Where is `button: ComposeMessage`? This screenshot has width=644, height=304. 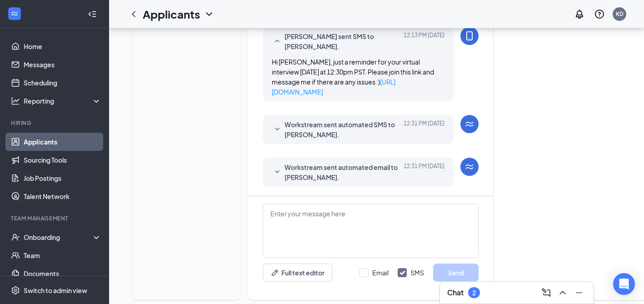 button: ComposeMessage is located at coordinates (547, 293).